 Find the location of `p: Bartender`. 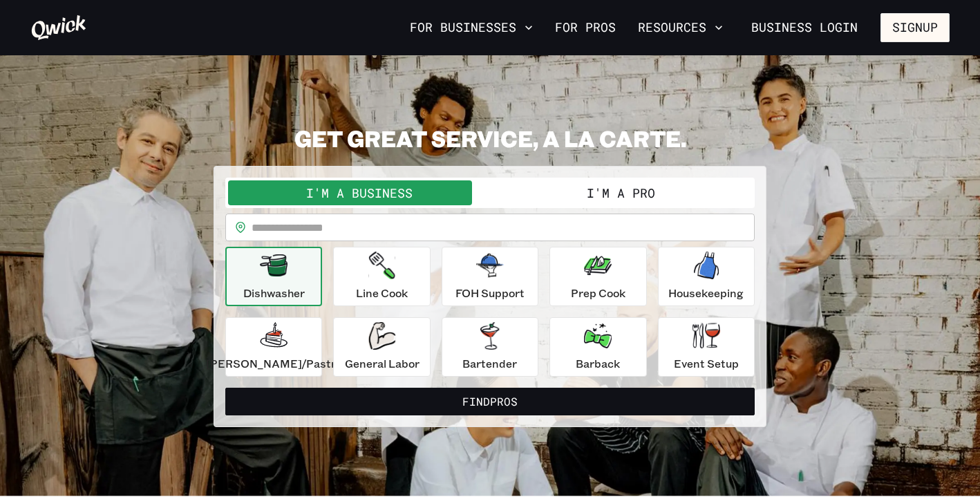

p: Bartender is located at coordinates (489, 363).